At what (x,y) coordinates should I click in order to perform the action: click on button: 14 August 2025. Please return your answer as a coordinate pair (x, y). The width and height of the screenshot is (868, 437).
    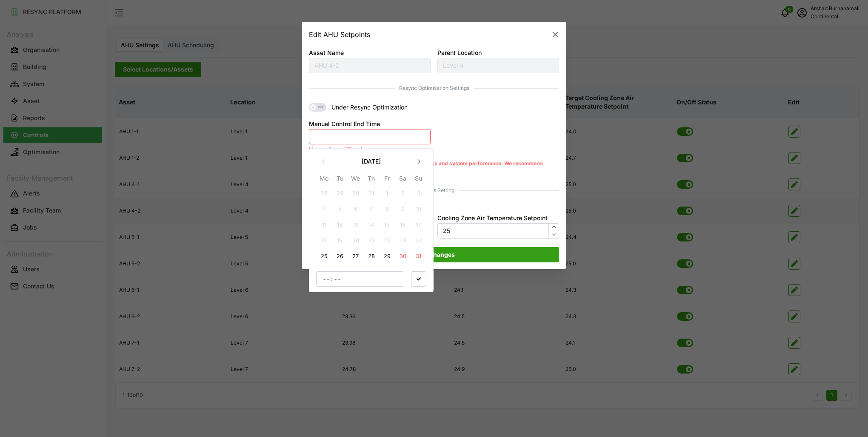
    Looking at the image, I should click on (372, 225).